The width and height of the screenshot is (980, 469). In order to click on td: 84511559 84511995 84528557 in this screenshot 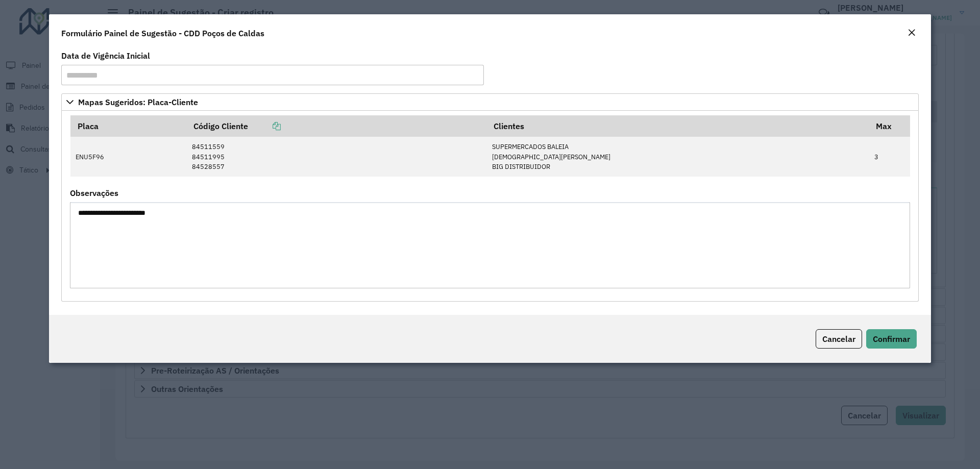, I will do `click(337, 157)`.